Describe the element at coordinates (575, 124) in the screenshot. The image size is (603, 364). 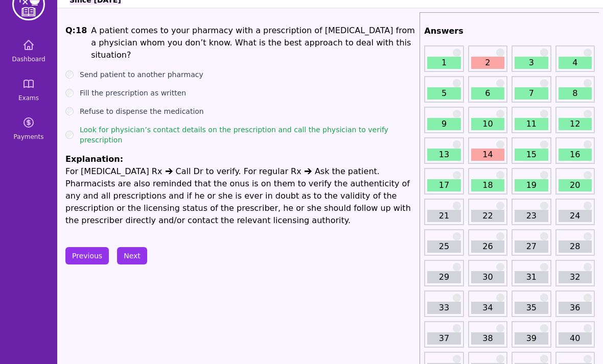
I see `a: 12` at that location.